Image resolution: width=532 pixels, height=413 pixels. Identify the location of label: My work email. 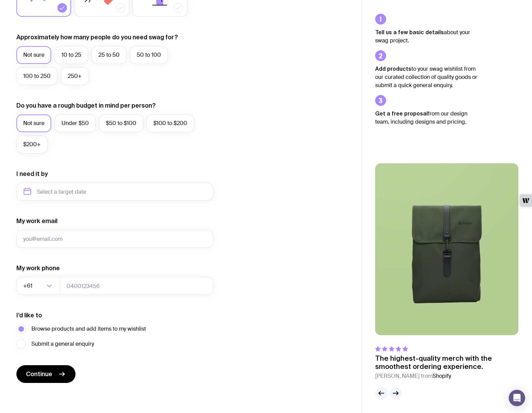
(37, 221).